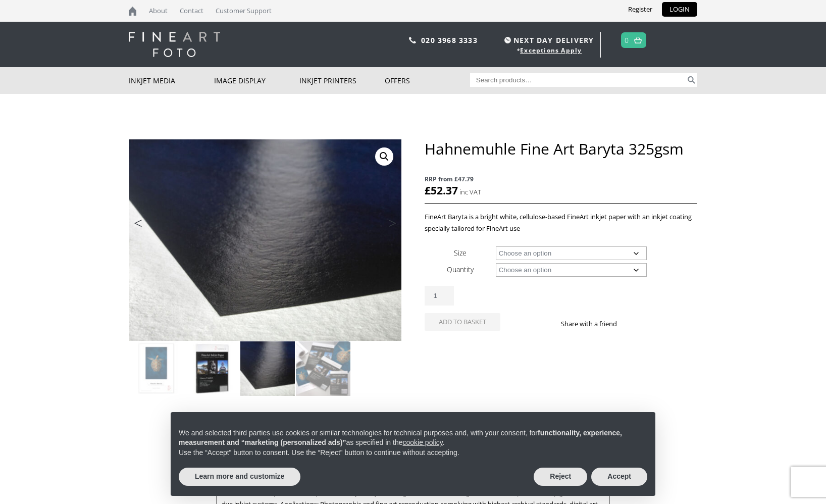 The height and width of the screenshot is (504, 826). What do you see at coordinates (423, 442) in the screenshot?
I see `a: cookie policy` at bounding box center [423, 442].